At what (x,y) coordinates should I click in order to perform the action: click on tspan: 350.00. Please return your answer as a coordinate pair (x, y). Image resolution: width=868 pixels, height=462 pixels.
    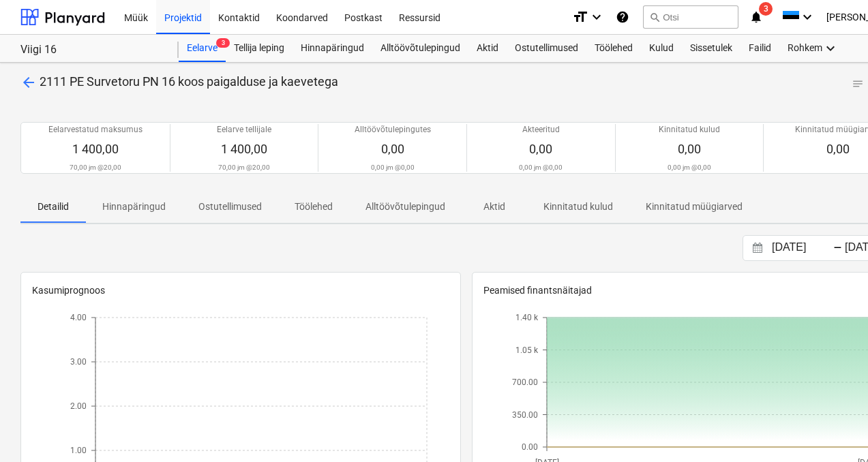
    Looking at the image, I should click on (525, 416).